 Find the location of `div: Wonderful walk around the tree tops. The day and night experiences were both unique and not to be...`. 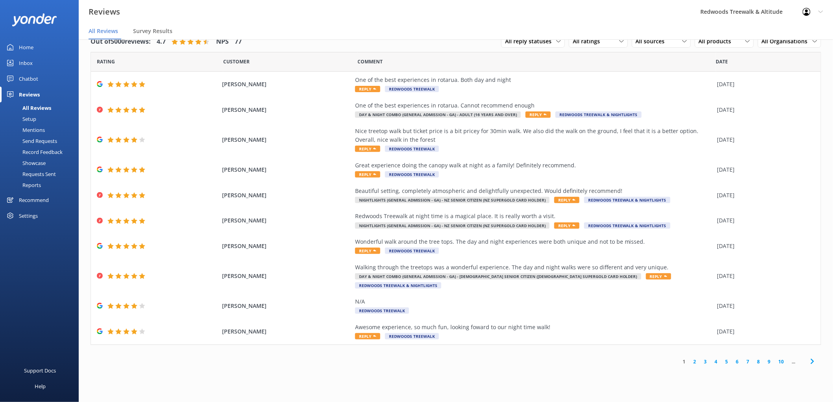

div: Wonderful walk around the tree tops. The day and night experiences were both unique and not to be... is located at coordinates (534, 242).